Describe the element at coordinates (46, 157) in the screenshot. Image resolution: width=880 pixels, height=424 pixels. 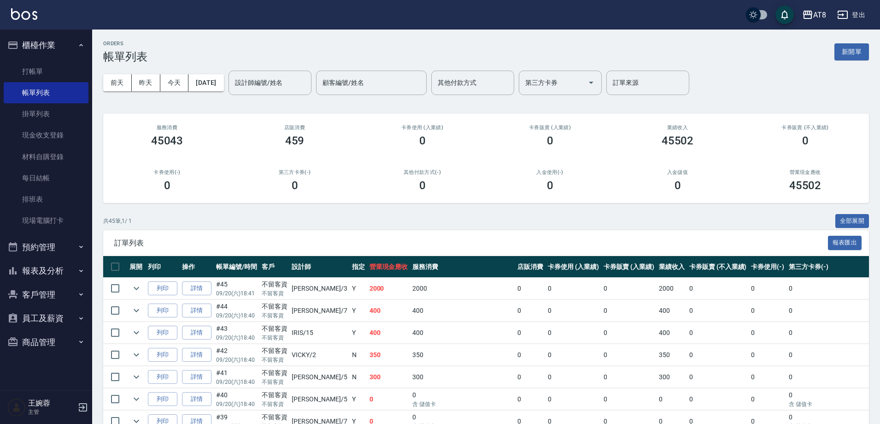
I see `a: 材料自購登錄` at that location.